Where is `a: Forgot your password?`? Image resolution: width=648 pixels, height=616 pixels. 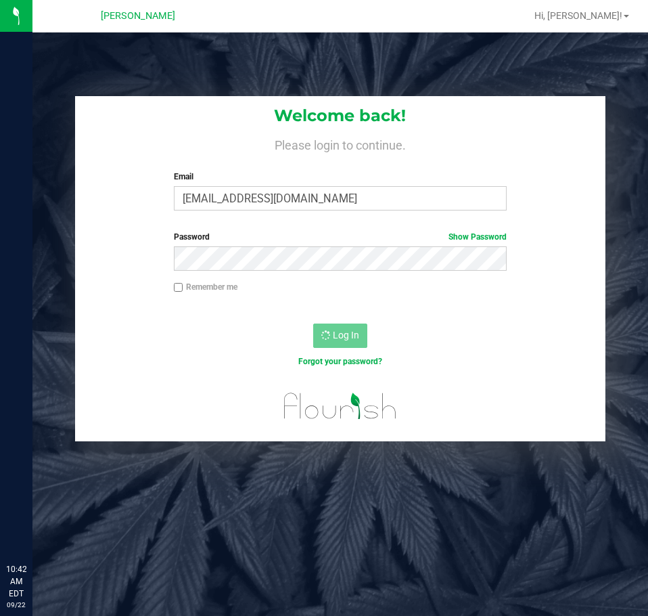
a: Forgot your password? is located at coordinates (340, 361).